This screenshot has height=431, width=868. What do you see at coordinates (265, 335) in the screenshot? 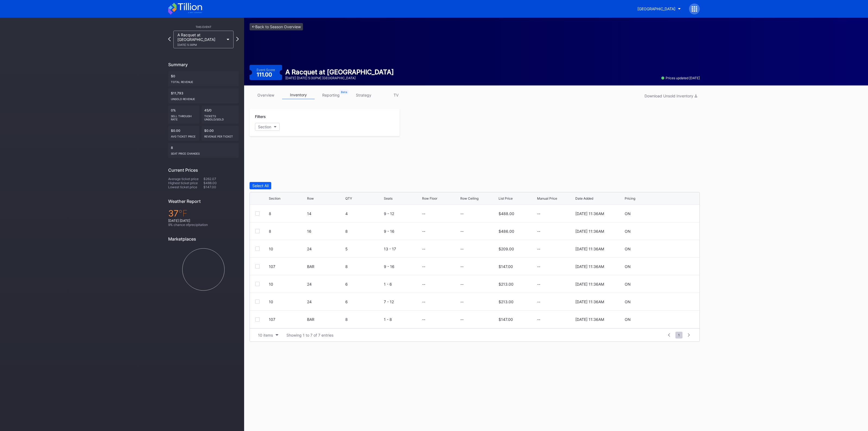
I see `div: 10 items` at bounding box center [265, 335].